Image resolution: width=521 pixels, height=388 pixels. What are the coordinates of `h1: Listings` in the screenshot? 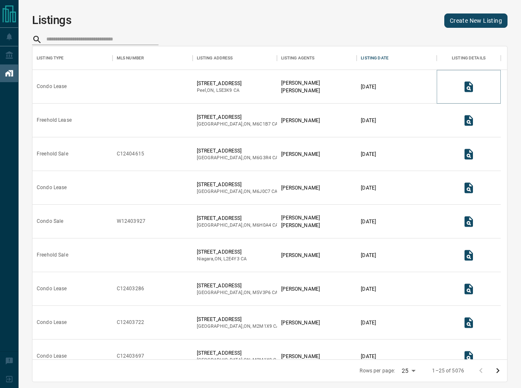 It's located at (52, 20).